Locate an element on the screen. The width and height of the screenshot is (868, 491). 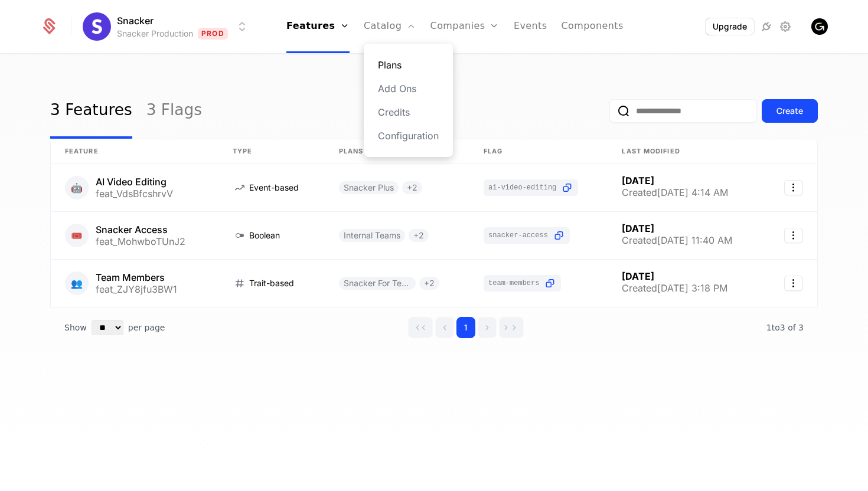
button: Create is located at coordinates (790, 111).